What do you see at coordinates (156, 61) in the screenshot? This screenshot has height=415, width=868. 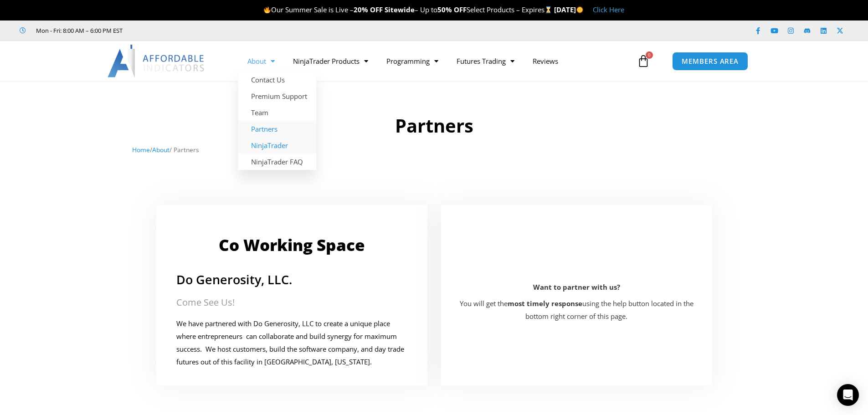 I see `img: LogoAI | Affordable Indicators – NinjaTrader` at bounding box center [156, 61].